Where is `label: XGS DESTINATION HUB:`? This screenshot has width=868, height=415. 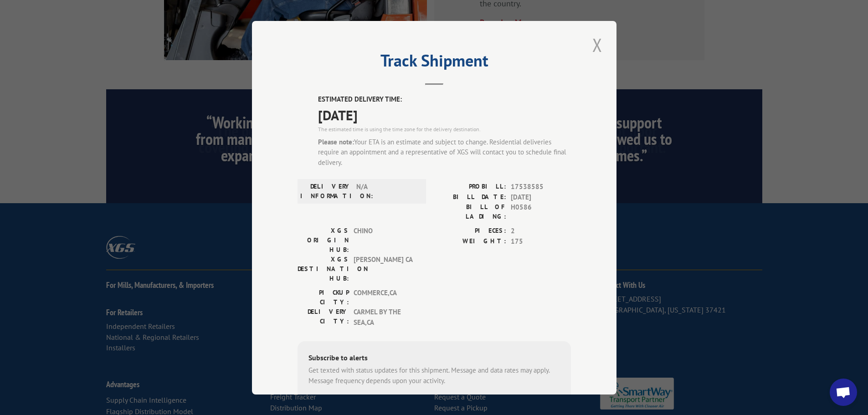
label: XGS DESTINATION HUB: is located at coordinates (323, 268).